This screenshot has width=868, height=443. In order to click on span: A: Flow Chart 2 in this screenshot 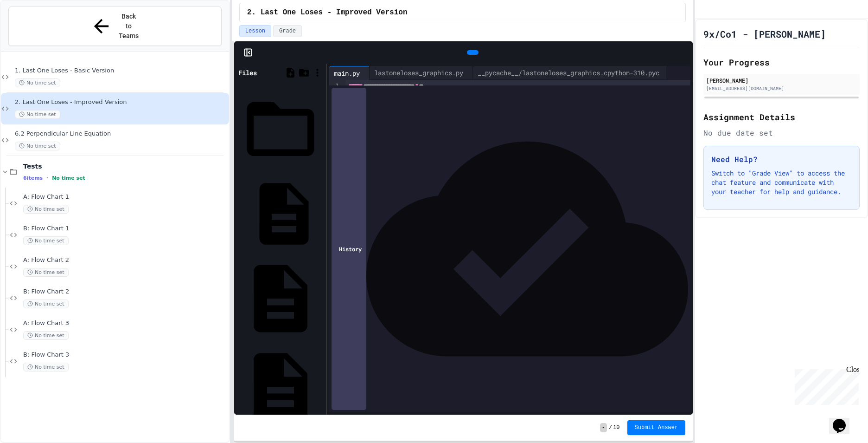, I will do `click(125, 260)`.